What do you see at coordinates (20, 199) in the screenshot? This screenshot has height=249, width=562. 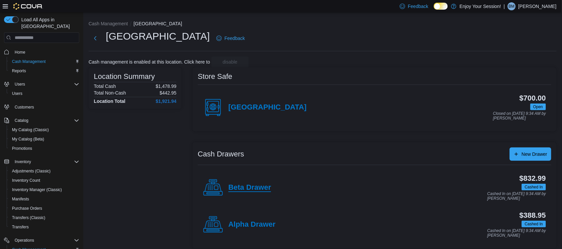 I see `a: Manifests` at bounding box center [20, 199].